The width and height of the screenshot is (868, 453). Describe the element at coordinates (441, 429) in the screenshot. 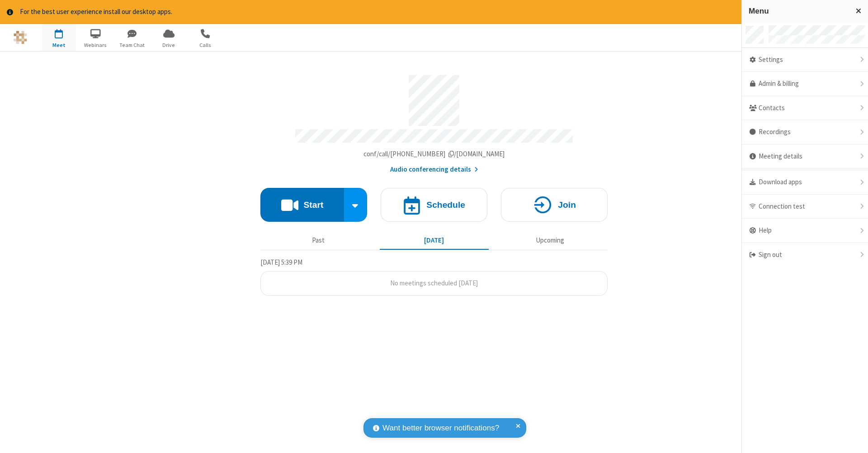

I see `span: Want better browser notifications?` at that location.